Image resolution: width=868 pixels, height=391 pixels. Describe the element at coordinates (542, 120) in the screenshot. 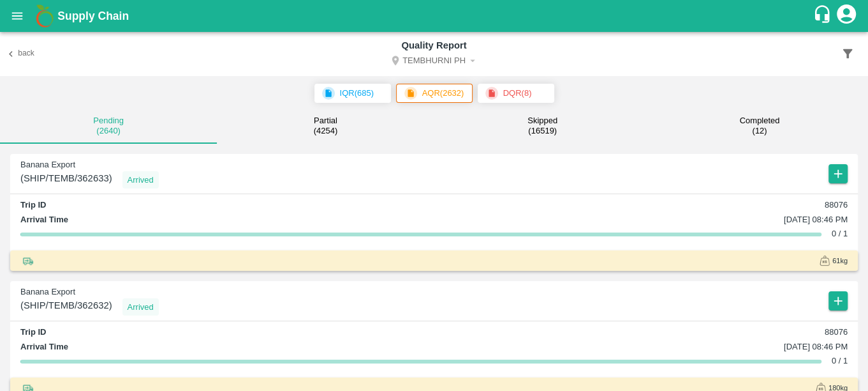

I see `p: Skipped` at that location.